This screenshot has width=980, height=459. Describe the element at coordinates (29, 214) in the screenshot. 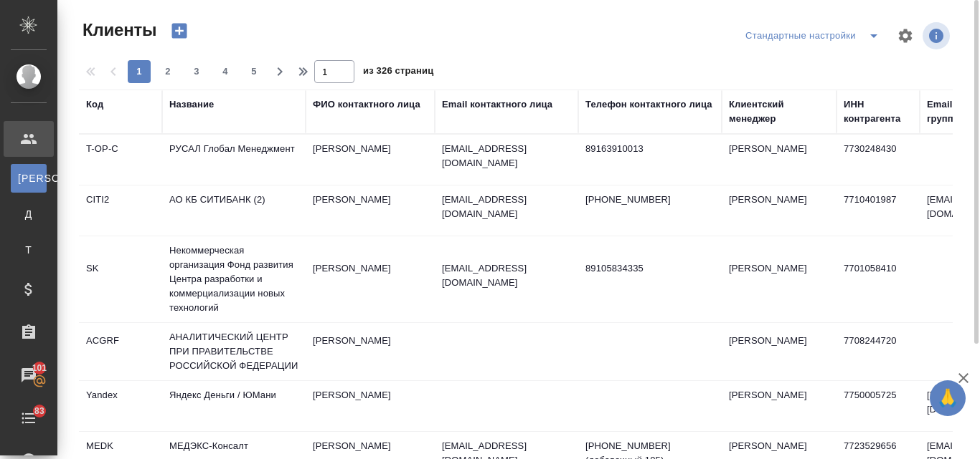

I see `a: Д` at that location.